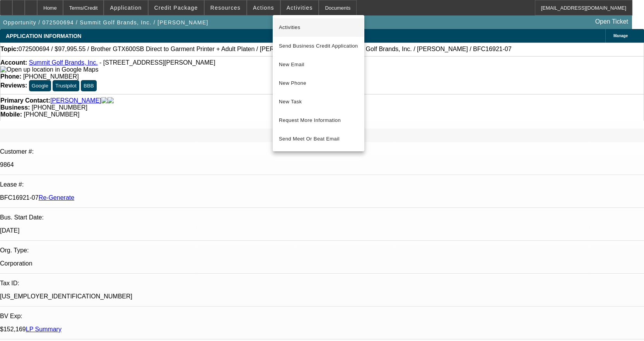  I want to click on span: Request More Information, so click(318, 120).